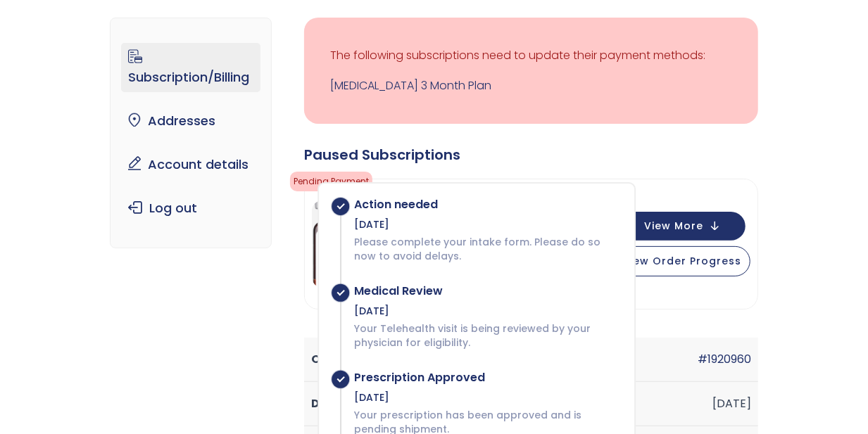 This screenshot has height=434, width=868. What do you see at coordinates (191, 121) in the screenshot?
I see `a: Addresses` at bounding box center [191, 121].